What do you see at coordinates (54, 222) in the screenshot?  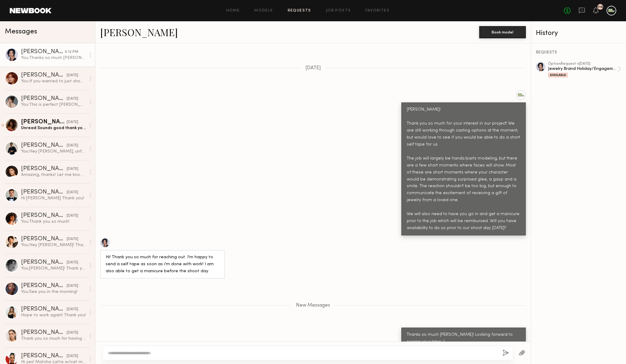 I see `div: You: Thank you so much!` at bounding box center [54, 222].